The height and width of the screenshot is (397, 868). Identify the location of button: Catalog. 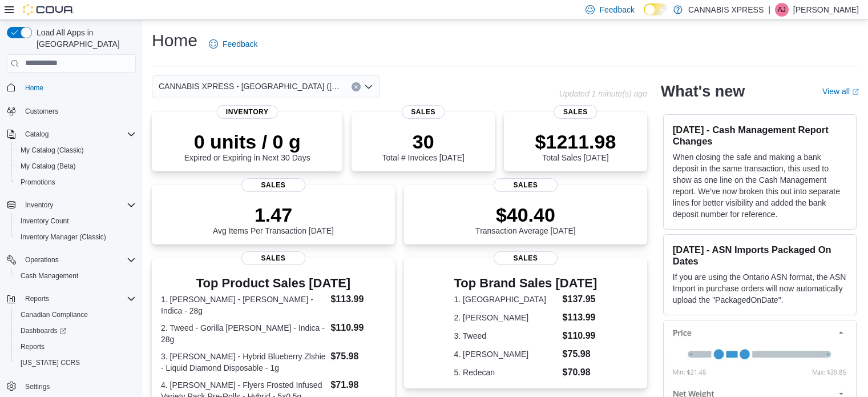
(71, 134).